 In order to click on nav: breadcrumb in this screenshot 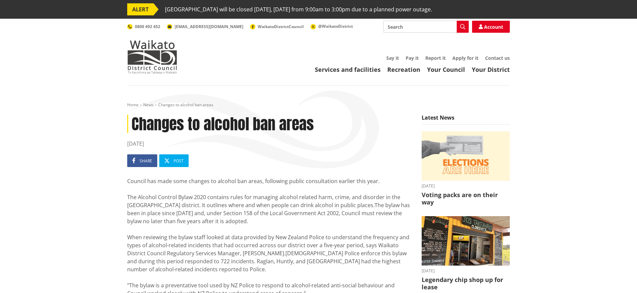, I will do `click(319, 105)`.